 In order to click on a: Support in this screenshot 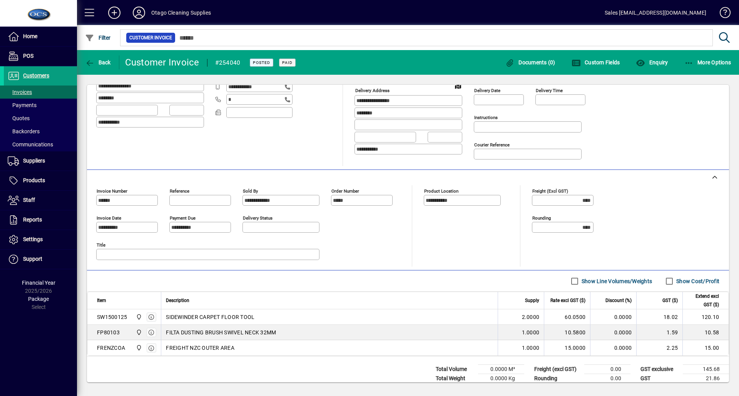, I will do `click(40, 259)`.